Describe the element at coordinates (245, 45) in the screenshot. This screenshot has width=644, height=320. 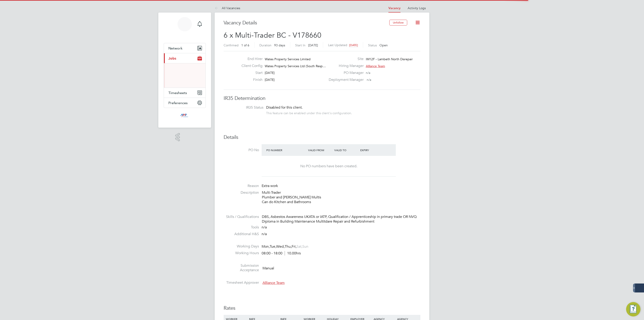
I see `span: 1 of 6` at that location.